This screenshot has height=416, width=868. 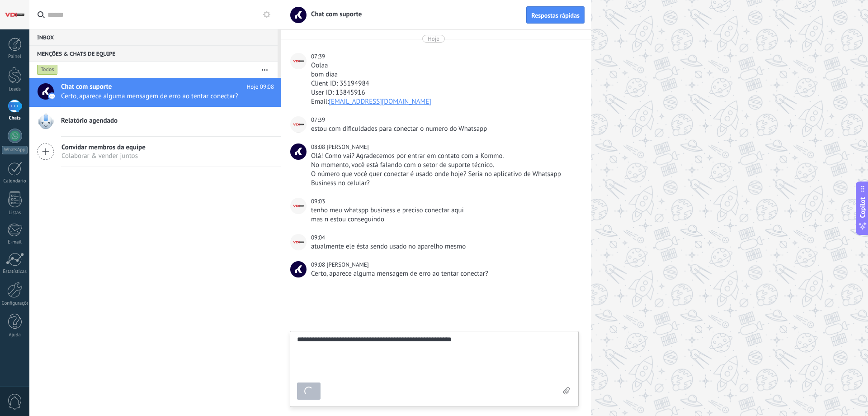 I want to click on span: Colaborar & vender juntos, so click(x=104, y=155).